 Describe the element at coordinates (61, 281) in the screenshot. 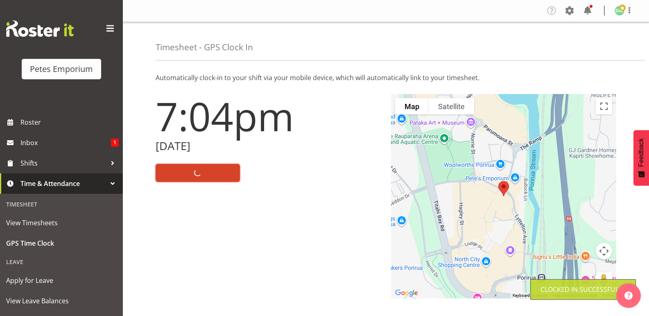

I see `a: Apply for Leave` at that location.